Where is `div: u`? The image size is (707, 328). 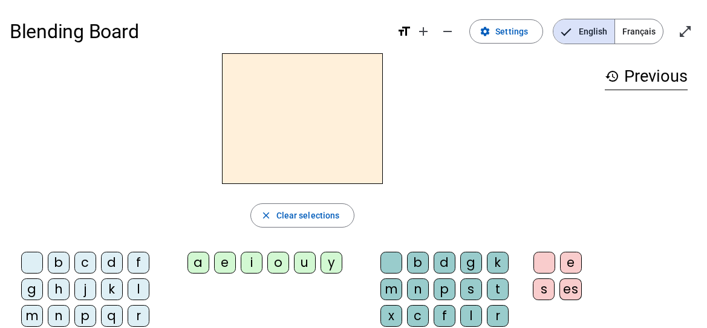
div: u is located at coordinates (305, 263).